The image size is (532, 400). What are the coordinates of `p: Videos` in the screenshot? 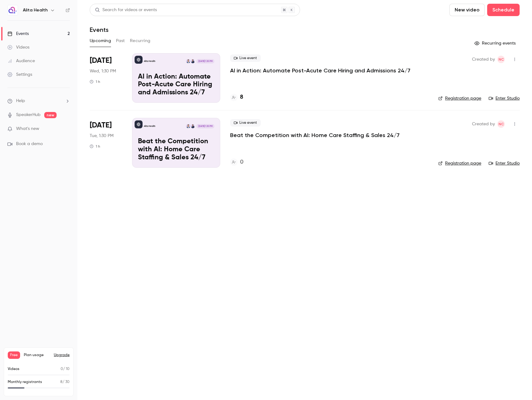 It's located at (14, 369).